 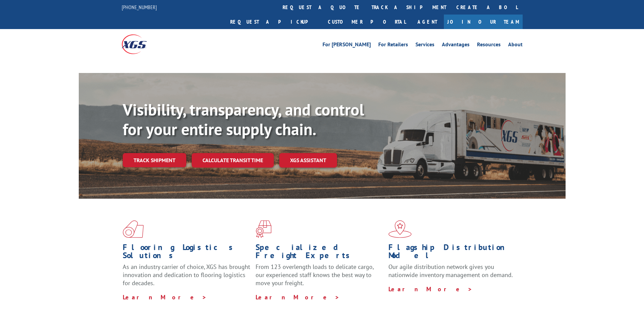 What do you see at coordinates (320, 278) in the screenshot?
I see `p: From 123 overlength loads to delicate cargo, our experienced staff knows the best way to move you...` at bounding box center [320, 278].